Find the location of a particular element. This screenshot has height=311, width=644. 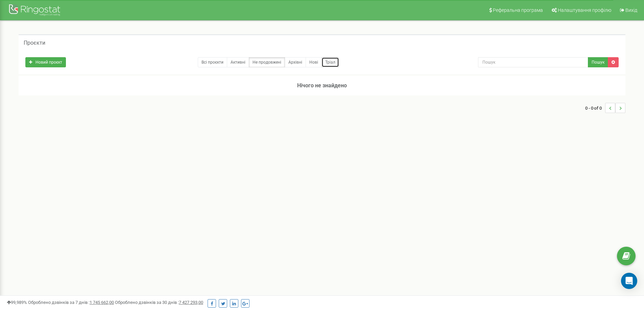

u: 1 745 662,00 is located at coordinates (102, 302).